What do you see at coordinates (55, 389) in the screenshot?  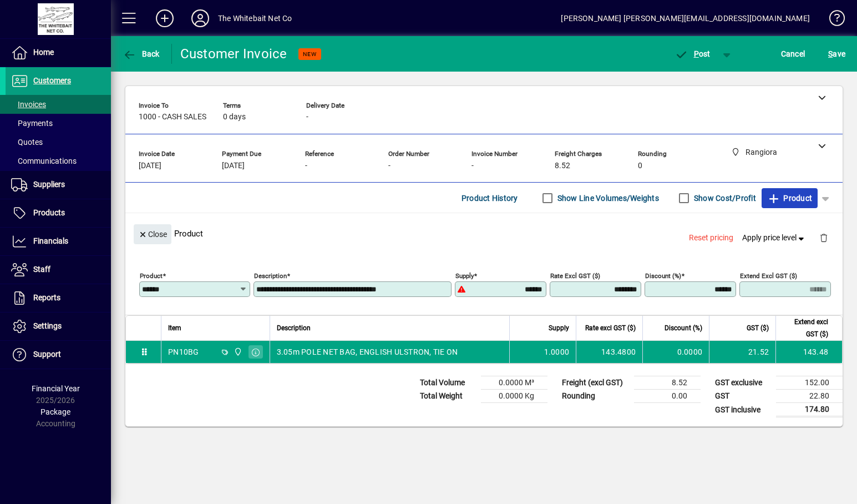 I see `span: Financial Year` at bounding box center [55, 389].